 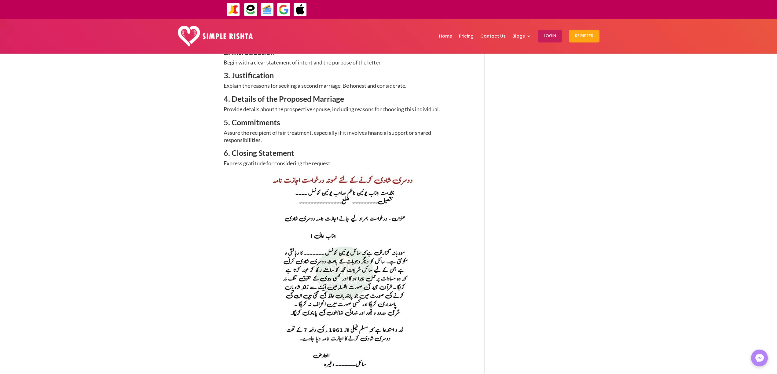 I want to click on img: GooglePay-icon, so click(x=283, y=9).